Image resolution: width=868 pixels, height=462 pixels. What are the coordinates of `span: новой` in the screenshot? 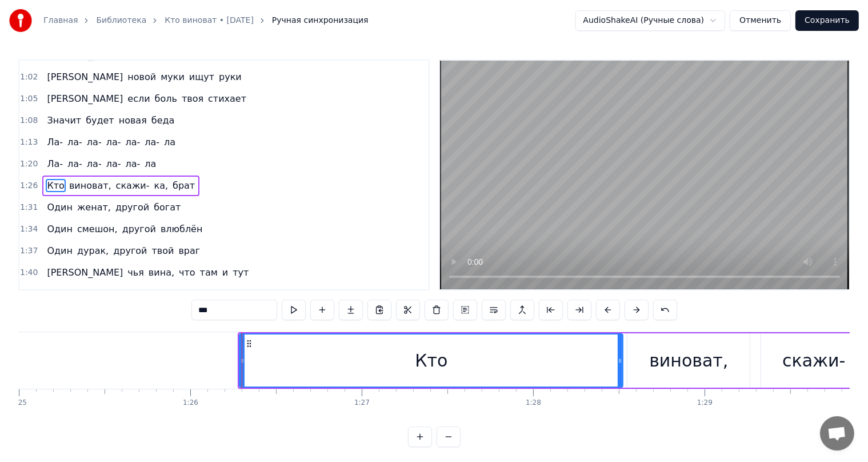 It's located at (142, 76).